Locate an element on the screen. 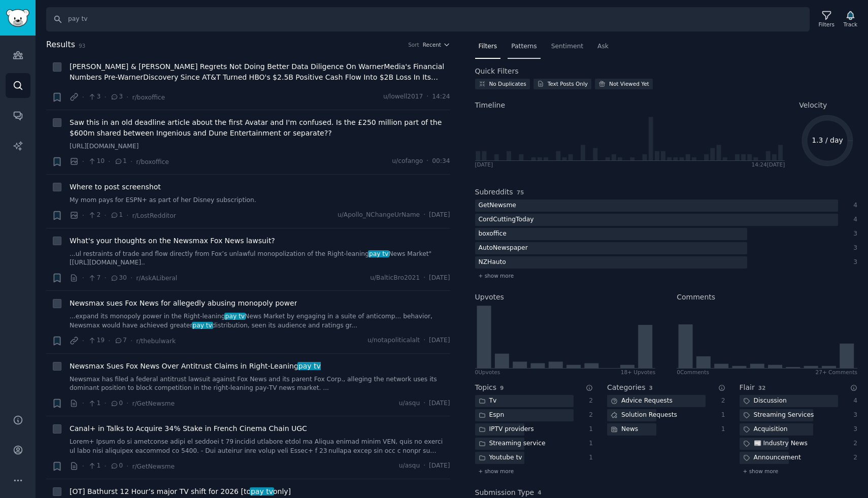 The image size is (868, 498). h2: Subreddits is located at coordinates (494, 192).